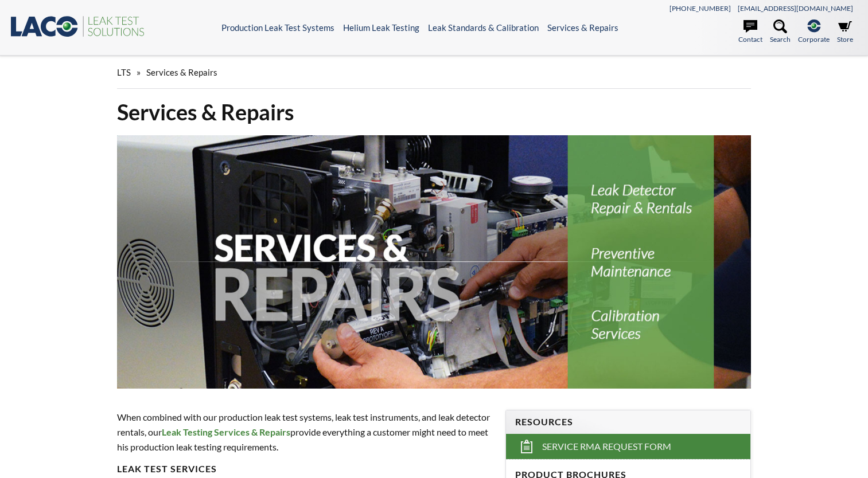 The height and width of the screenshot is (478, 868). Describe the element at coordinates (627, 422) in the screenshot. I see `h4: Resources` at that location.